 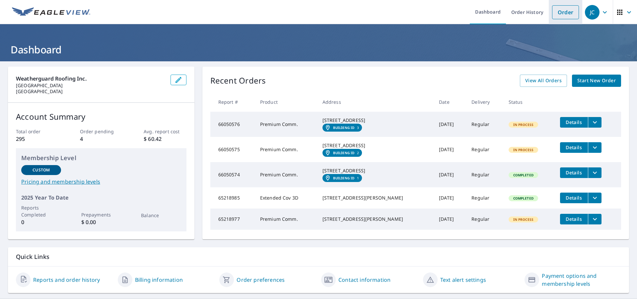 What do you see at coordinates (261, 280) in the screenshot?
I see `a: Order preferences` at bounding box center [261, 280].